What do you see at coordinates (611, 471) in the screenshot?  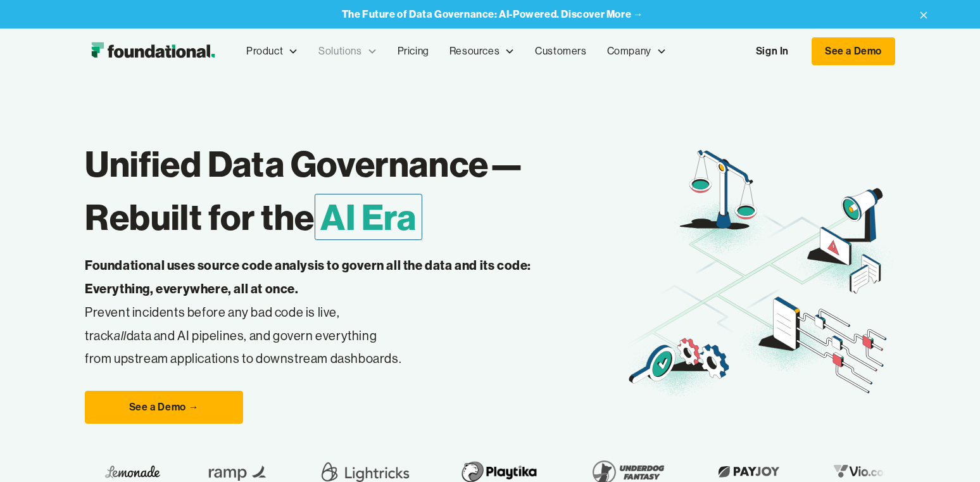 I see `img: Vio.com` at bounding box center [611, 471].